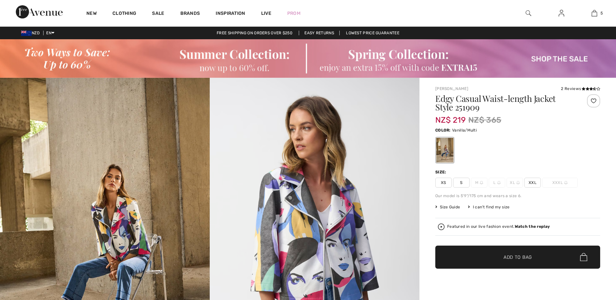 This screenshot has width=616, height=300. What do you see at coordinates (443, 130) in the screenshot?
I see `span: Color:` at bounding box center [443, 130].